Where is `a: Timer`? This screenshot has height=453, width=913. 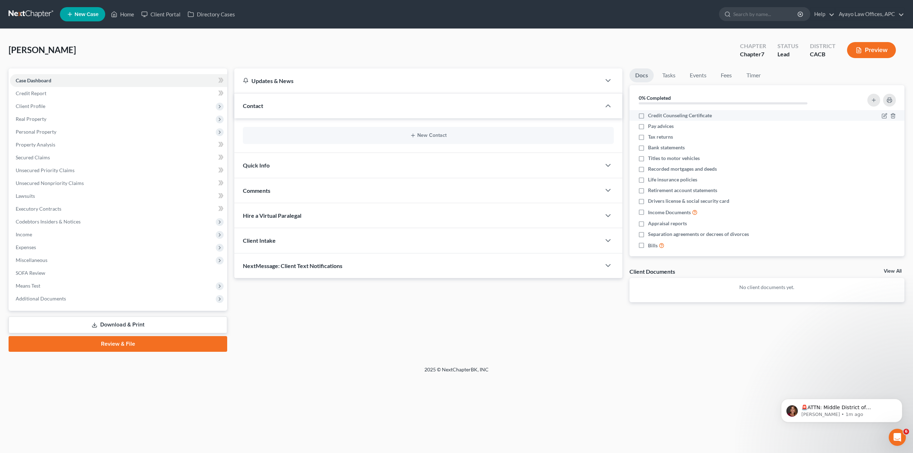
a: Timer is located at coordinates (754, 75).